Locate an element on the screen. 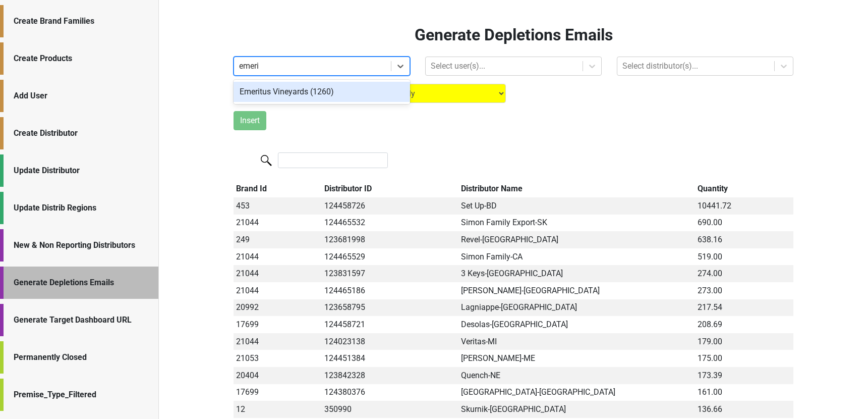 The image size is (868, 419). td: Quench-NE is located at coordinates (577, 376).